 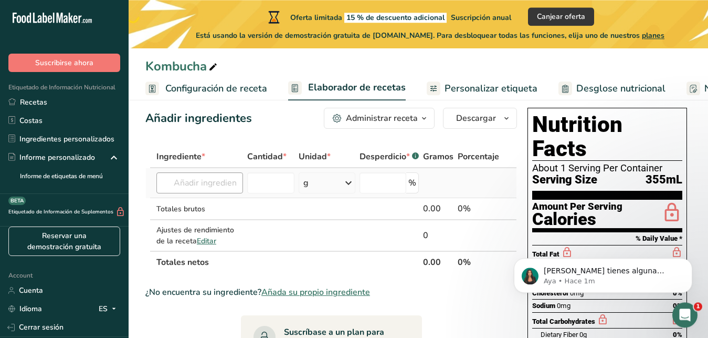 I want to click on span: 15 % de descuento adicional, so click(x=395, y=17).